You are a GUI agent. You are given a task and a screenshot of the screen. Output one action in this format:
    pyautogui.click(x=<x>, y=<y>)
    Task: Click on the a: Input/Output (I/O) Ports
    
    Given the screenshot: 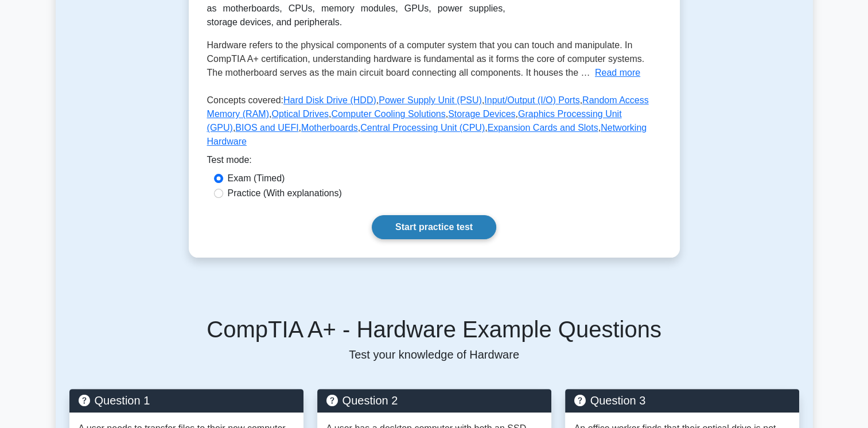 What is the action you would take?
    pyautogui.click(x=531, y=100)
    